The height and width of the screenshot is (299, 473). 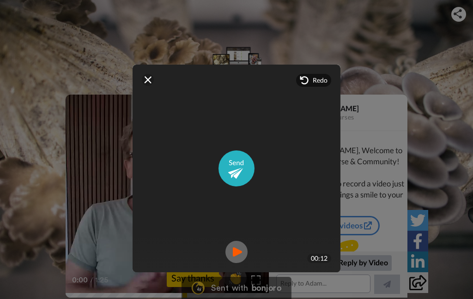 I want to click on img: ic_send_video.svg, so click(x=237, y=169).